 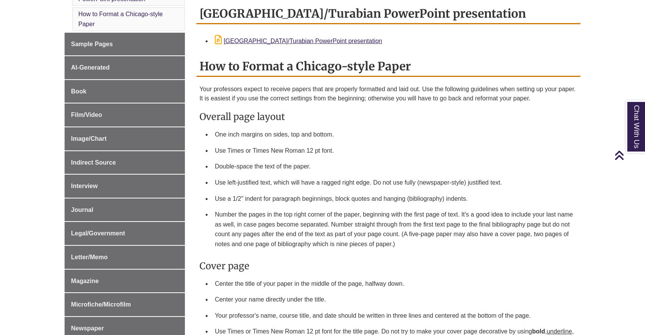 I want to click on span: Sample Pages, so click(x=92, y=44).